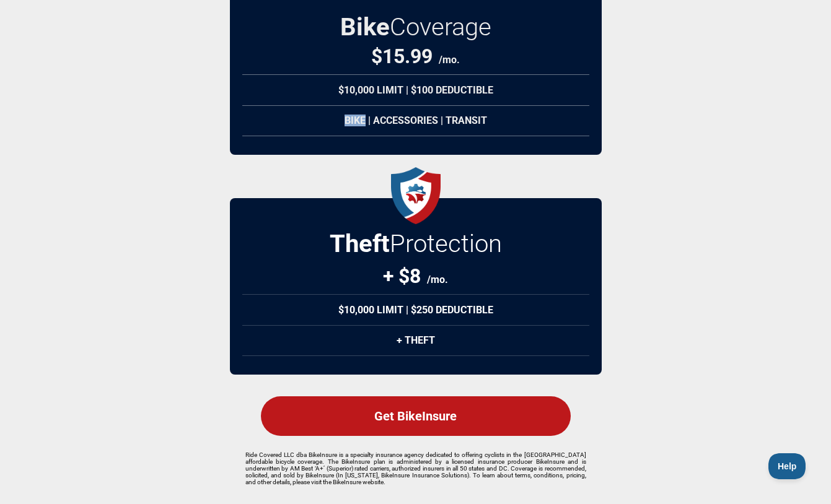 This screenshot has height=504, width=831. I want to click on h2: Bike, so click(416, 27).